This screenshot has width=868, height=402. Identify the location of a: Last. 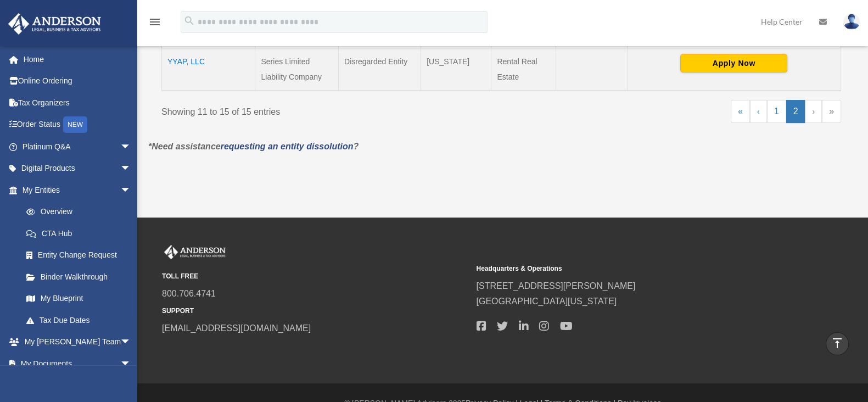
(831, 112).